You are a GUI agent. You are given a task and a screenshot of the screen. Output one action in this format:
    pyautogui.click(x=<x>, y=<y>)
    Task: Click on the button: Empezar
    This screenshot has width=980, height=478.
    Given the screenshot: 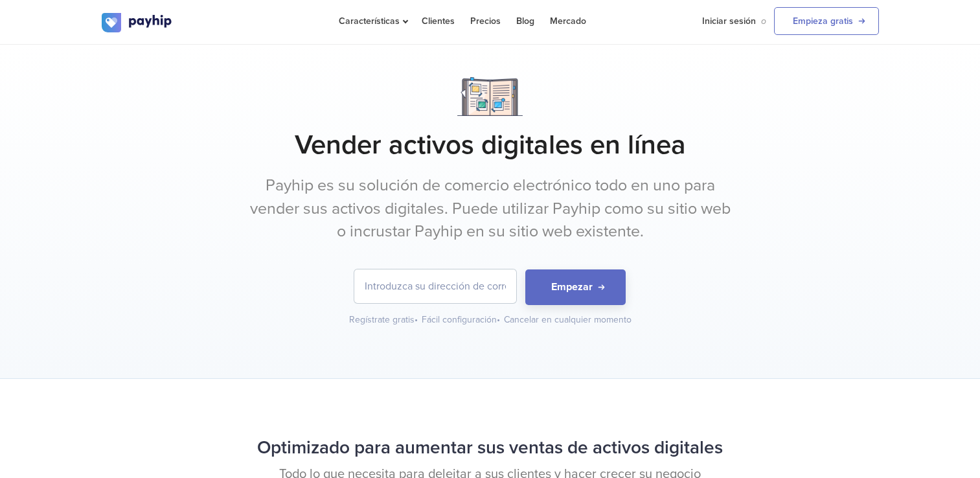 What is the action you would take?
    pyautogui.click(x=575, y=287)
    